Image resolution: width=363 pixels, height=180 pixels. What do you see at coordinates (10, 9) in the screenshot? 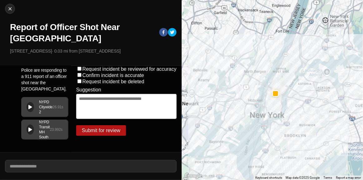
I see `img: cancel` at bounding box center [10, 9].